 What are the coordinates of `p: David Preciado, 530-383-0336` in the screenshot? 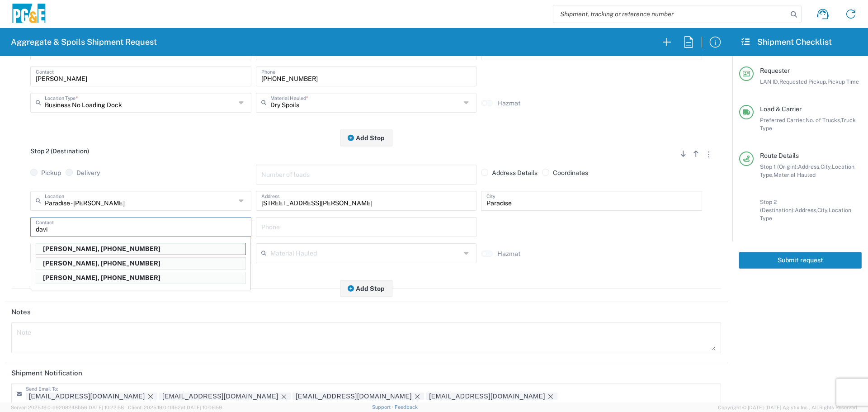 It's located at (141, 263).